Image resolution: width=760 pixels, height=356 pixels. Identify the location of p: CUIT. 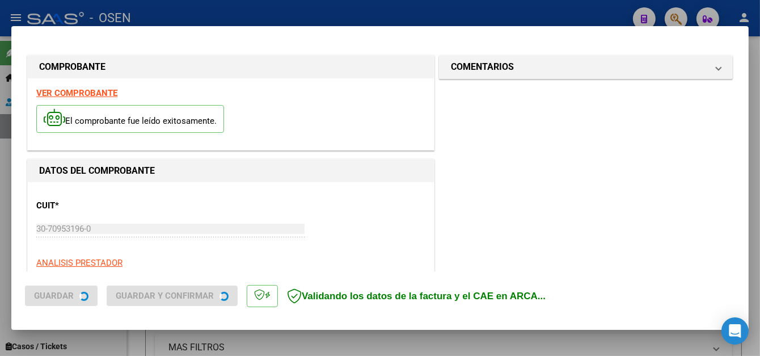
(95, 205).